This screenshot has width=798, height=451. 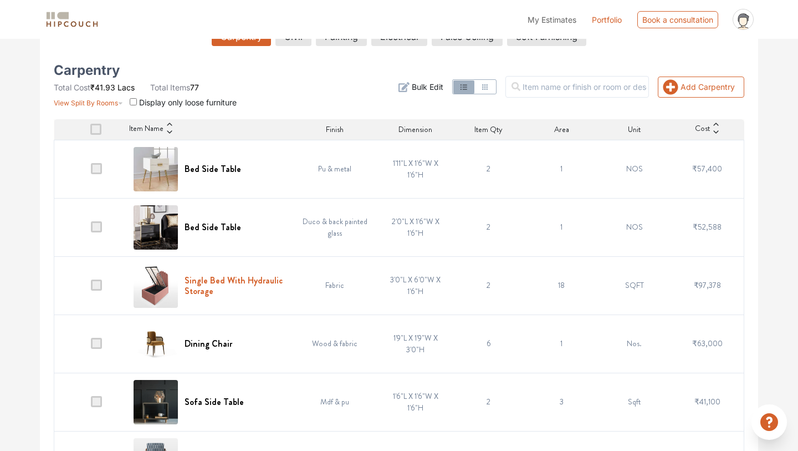 What do you see at coordinates (188, 102) in the screenshot?
I see `span: Display only loose furniture` at bounding box center [188, 102].